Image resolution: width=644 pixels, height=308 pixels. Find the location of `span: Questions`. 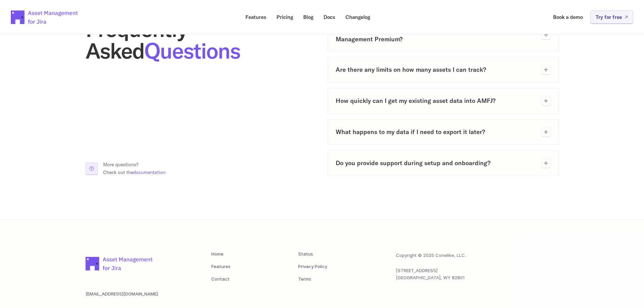

span: Questions is located at coordinates (192, 51).